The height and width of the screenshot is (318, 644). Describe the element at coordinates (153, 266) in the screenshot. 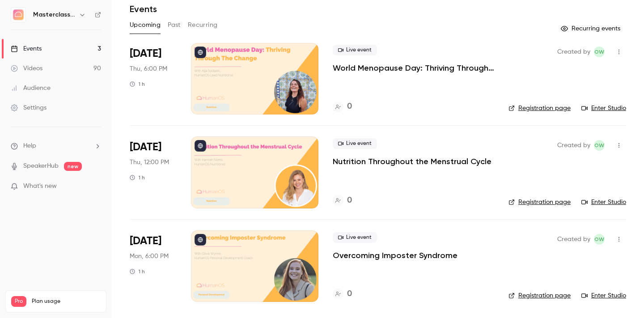

I see `div: Oct 27 Mon, 6:00 PM (Europe/London)` at that location.